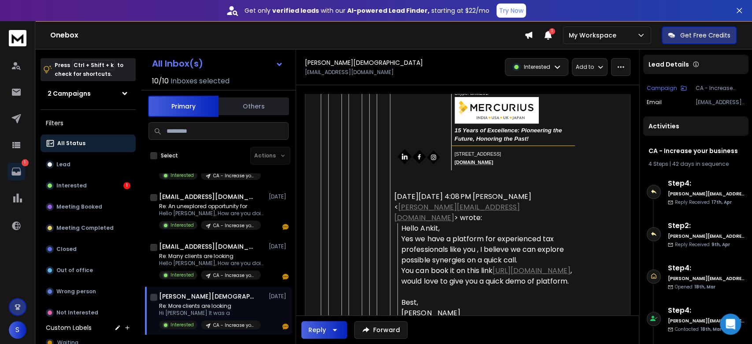  Describe the element at coordinates (88, 164) in the screenshot. I see `button: Lead` at that location.